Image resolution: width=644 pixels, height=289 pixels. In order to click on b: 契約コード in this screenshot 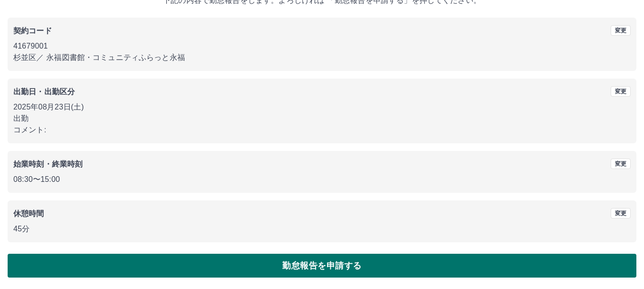, I will do `click(32, 30)`.